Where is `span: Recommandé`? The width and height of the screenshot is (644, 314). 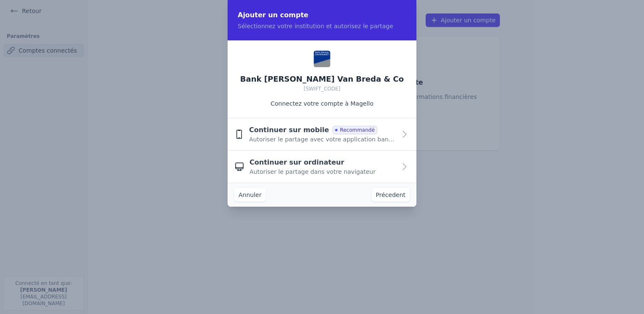
span: Recommandé is located at coordinates (355, 130).